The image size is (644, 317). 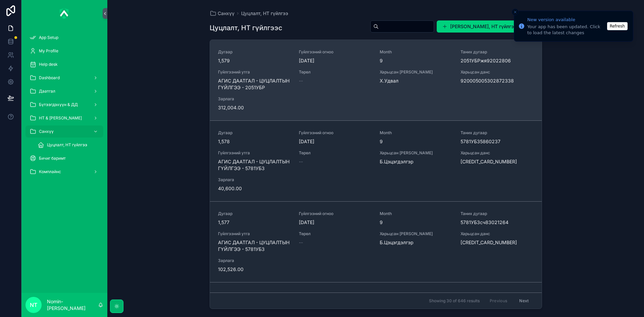 I want to click on span: 312,004.00, so click(x=254, y=108).